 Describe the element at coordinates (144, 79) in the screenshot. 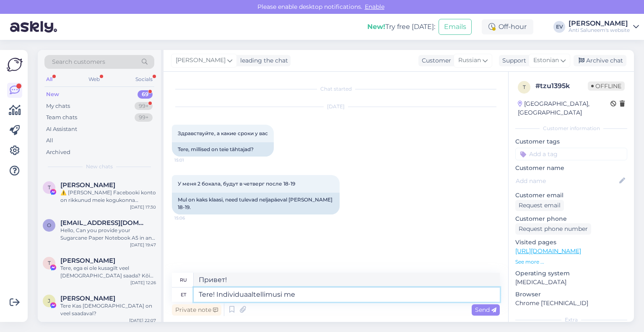

I see `div: Socials` at that location.